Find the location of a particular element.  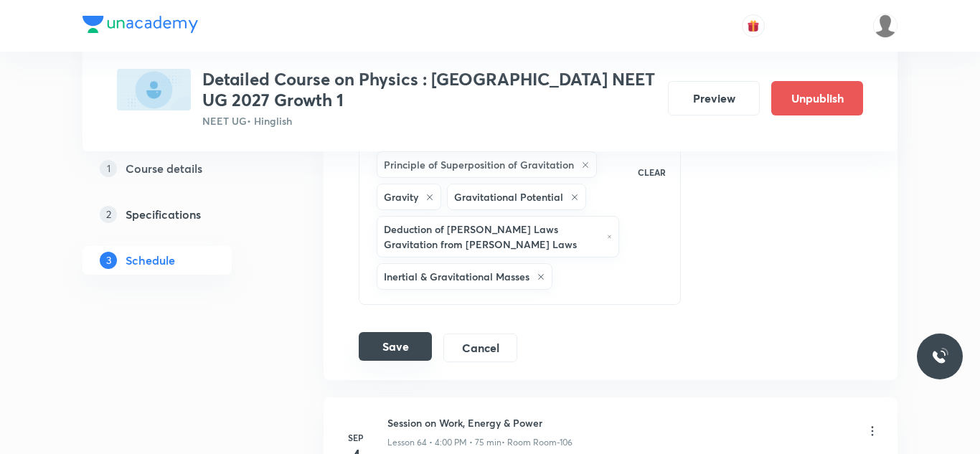

h6: Sep is located at coordinates (356, 437).